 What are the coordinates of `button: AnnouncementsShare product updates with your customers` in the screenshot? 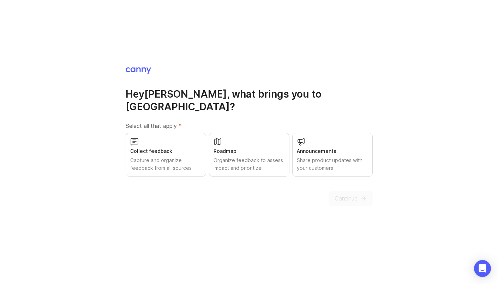 It's located at (332, 155).